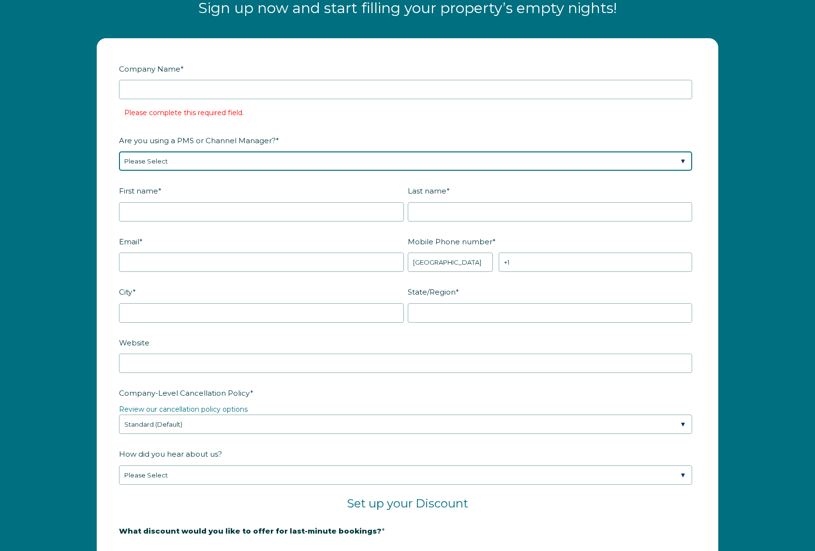 The width and height of the screenshot is (815, 551). What do you see at coordinates (170, 454) in the screenshot?
I see `span: How did you hear about us?` at bounding box center [170, 454].